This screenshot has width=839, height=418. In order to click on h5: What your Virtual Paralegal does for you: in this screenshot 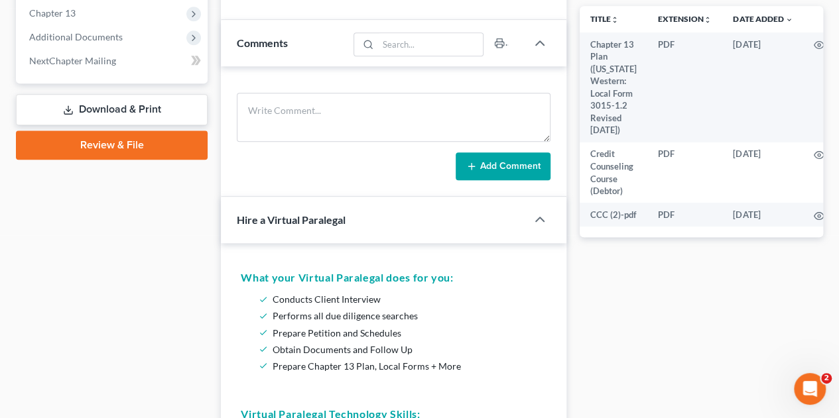, I will do `click(393, 278)`.